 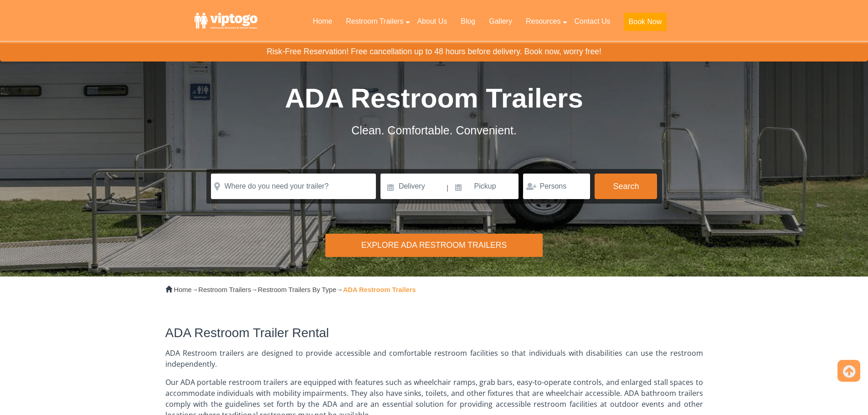 I want to click on a: Gallery, so click(x=501, y=21).